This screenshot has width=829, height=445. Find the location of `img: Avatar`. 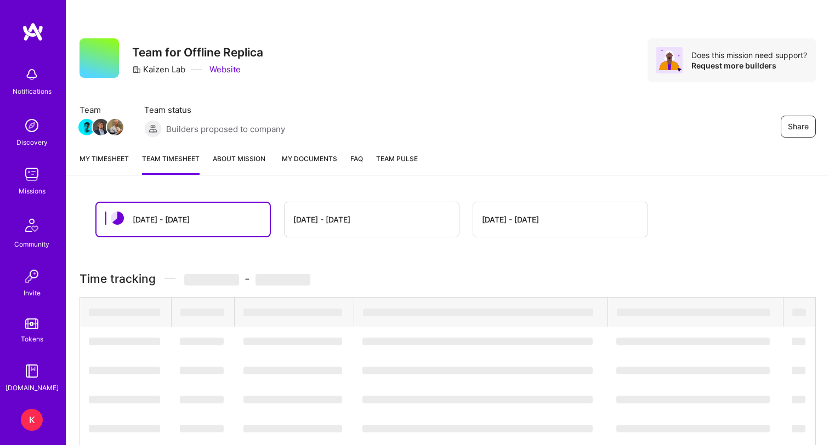

img: Avatar is located at coordinates (670, 60).